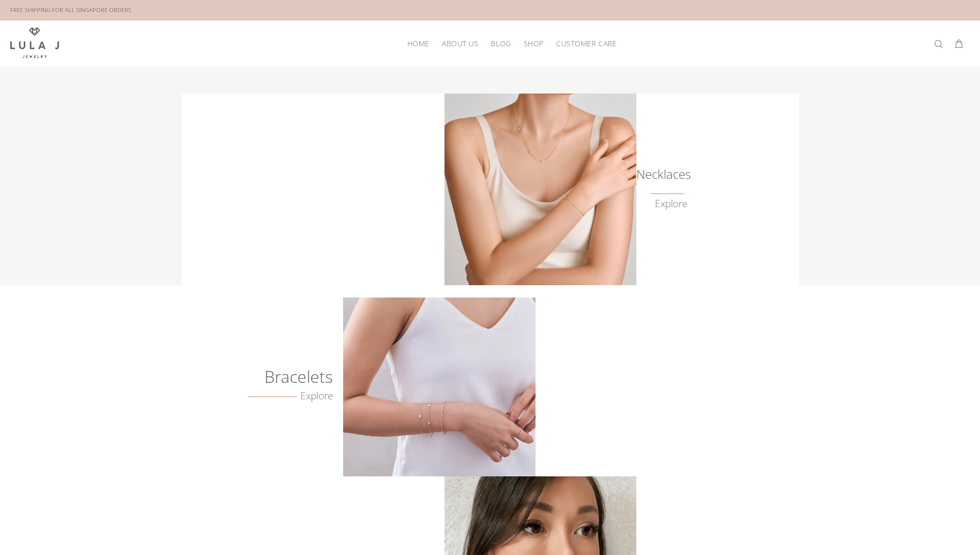 The width and height of the screenshot is (980, 555). What do you see at coordinates (418, 43) in the screenshot?
I see `span: HOME` at bounding box center [418, 43].